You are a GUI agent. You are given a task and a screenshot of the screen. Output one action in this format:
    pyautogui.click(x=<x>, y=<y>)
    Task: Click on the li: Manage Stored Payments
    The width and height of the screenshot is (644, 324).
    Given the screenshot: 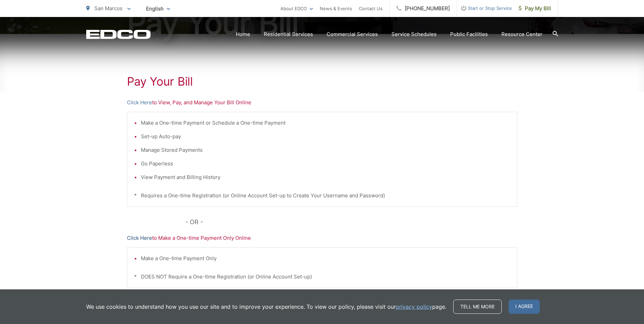 What is the action you would take?
    pyautogui.click(x=325, y=150)
    